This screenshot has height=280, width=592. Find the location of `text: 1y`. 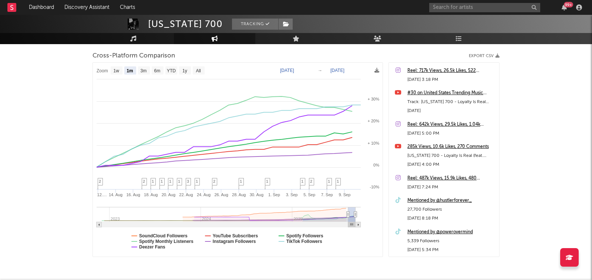

text: 1y is located at coordinates (185, 71).